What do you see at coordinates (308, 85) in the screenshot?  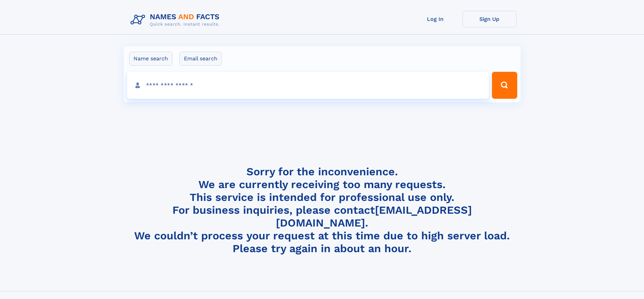 I see `input: search input` at bounding box center [308, 85].